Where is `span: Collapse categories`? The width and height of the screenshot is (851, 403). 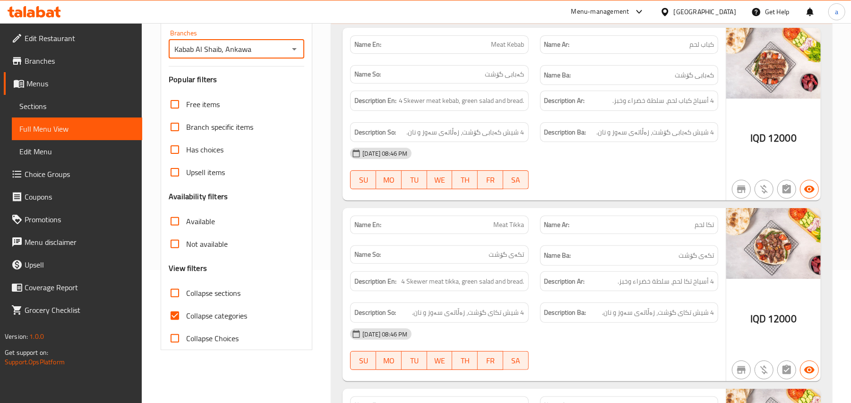
span: Collapse categories is located at coordinates (216, 316).